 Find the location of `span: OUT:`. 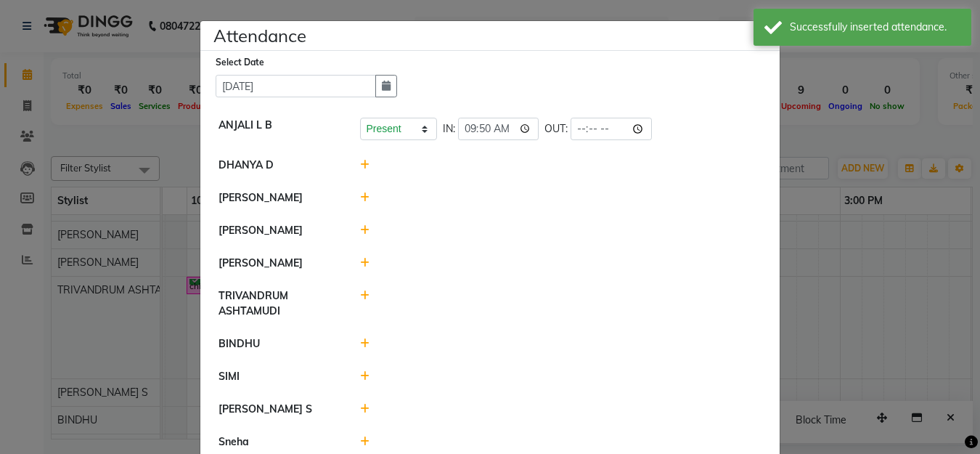

span: OUT: is located at coordinates (556, 128).